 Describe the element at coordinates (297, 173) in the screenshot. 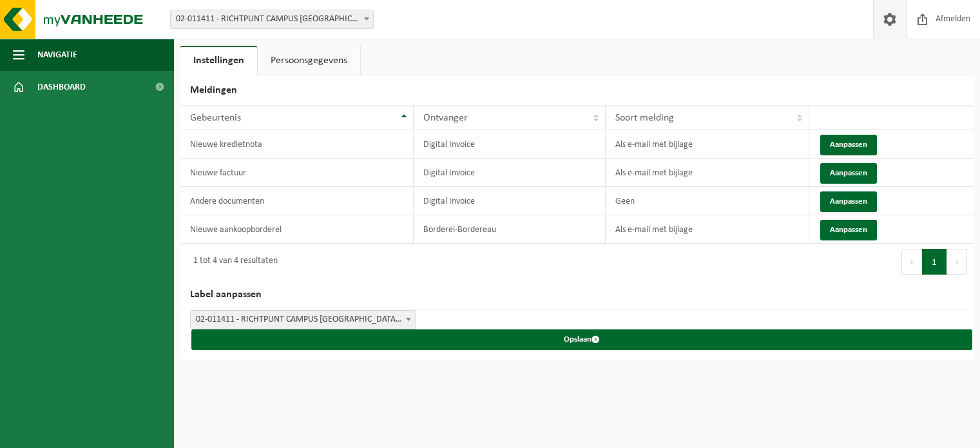

I see `td: Nieuwe factuur` at that location.